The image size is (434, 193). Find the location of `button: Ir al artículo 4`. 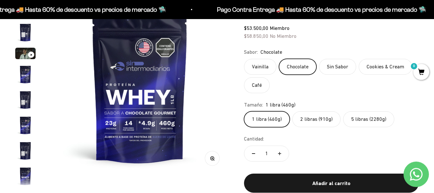

button: Ir al artículo 4 is located at coordinates (25, 75).